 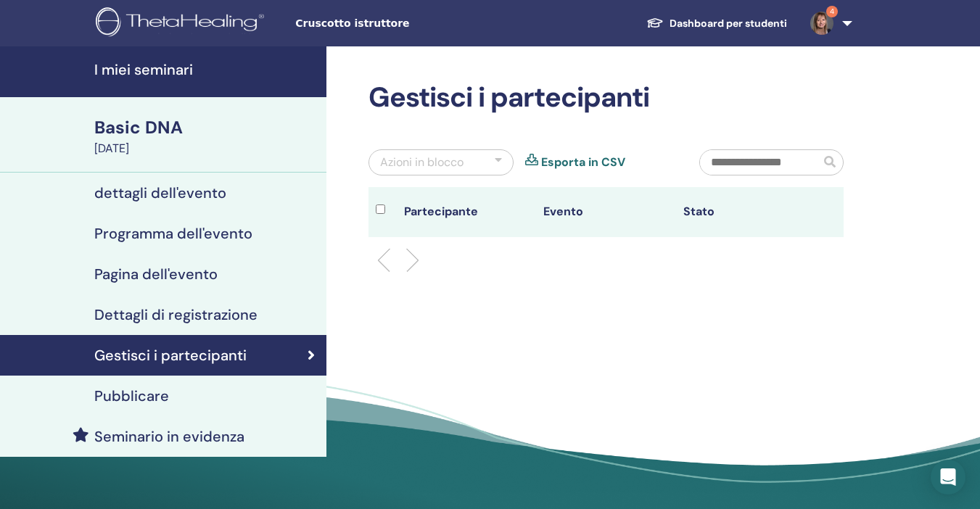 I want to click on img: graduation-cap-white.svg, so click(x=655, y=22).